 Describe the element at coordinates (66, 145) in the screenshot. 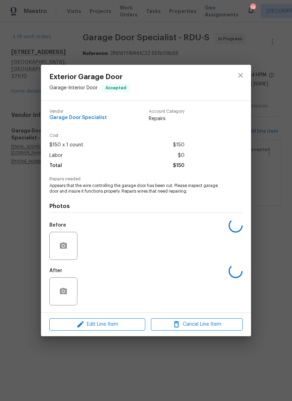

I see `span: $150 x 1 count` at that location.